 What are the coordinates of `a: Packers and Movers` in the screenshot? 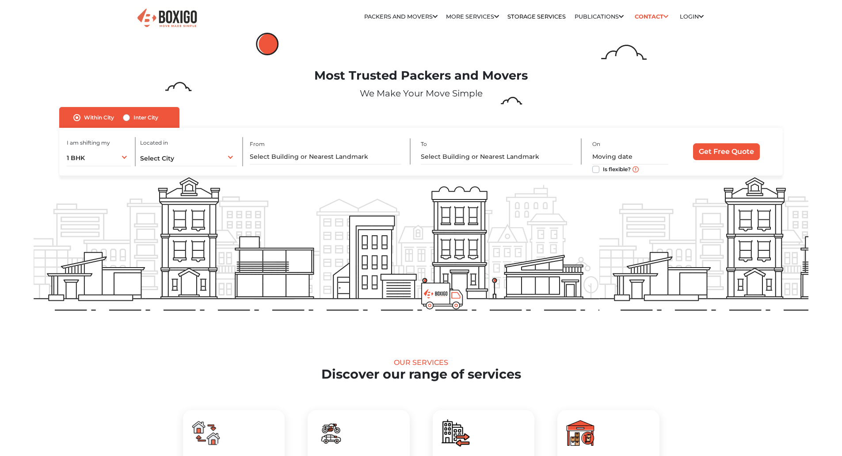 It's located at (401, 16).